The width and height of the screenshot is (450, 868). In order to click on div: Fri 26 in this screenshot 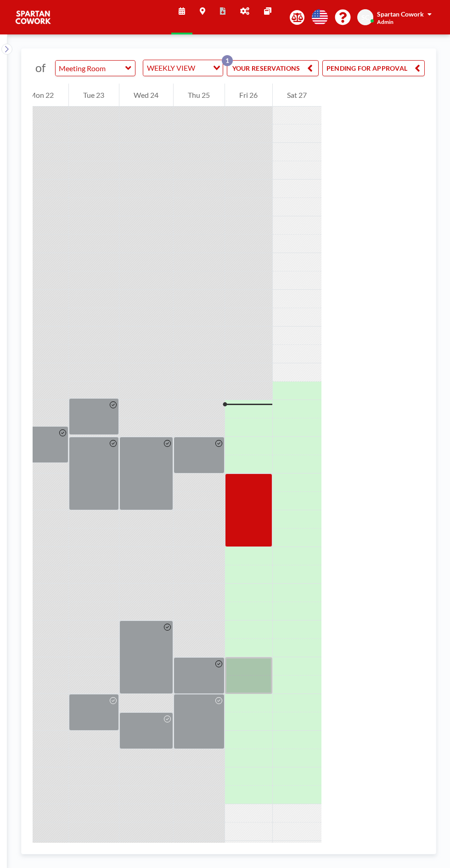, I will do `click(248, 95)`.